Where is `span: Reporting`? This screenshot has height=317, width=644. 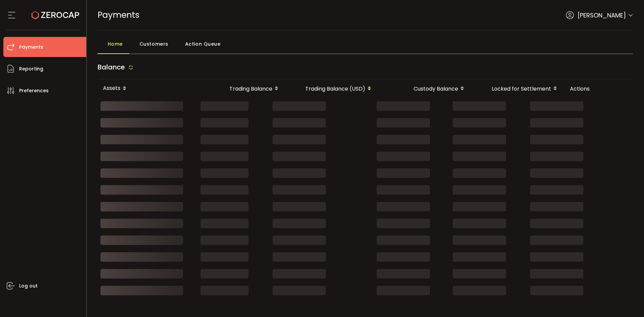 span: Reporting is located at coordinates (31, 69).